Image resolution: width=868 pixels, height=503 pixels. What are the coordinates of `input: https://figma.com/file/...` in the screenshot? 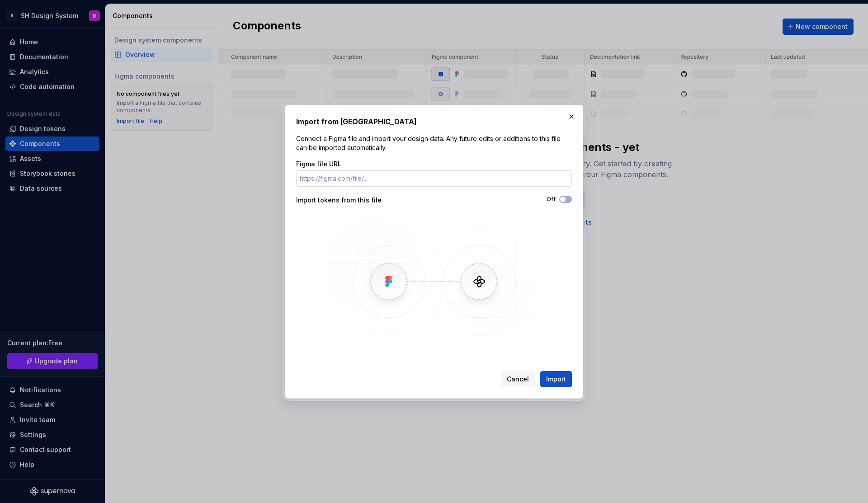 It's located at (434, 179).